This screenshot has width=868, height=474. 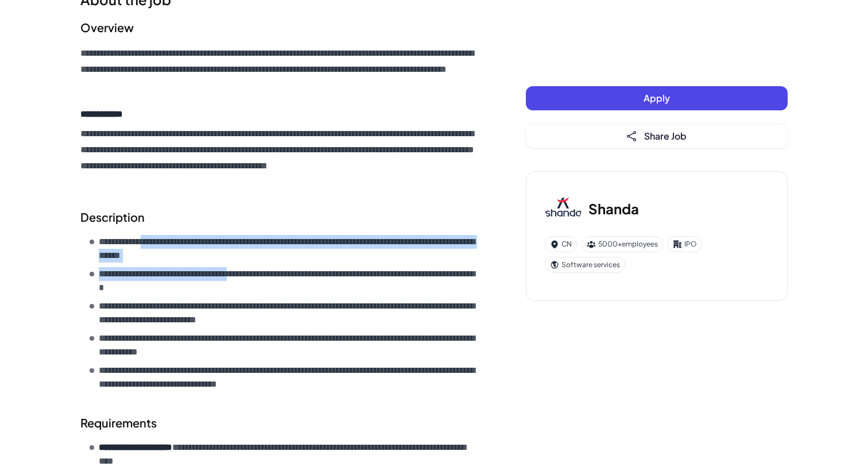 What do you see at coordinates (623, 244) in the screenshot?
I see `div: 5000+ employees` at bounding box center [623, 244].